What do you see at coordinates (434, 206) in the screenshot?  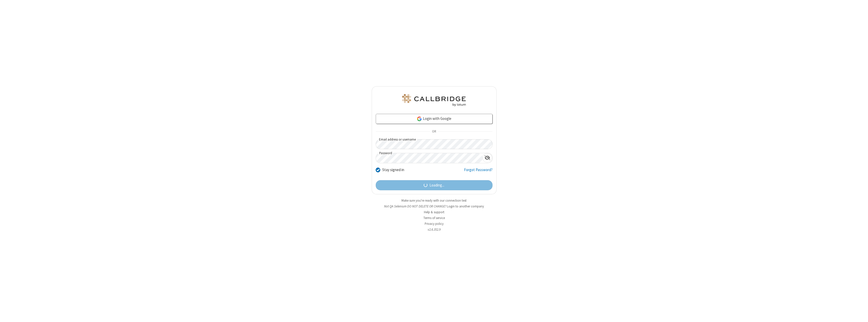 I see `li: Not QA Selenium DO NOT DELETE OR CHANGE?` at bounding box center [434, 206].